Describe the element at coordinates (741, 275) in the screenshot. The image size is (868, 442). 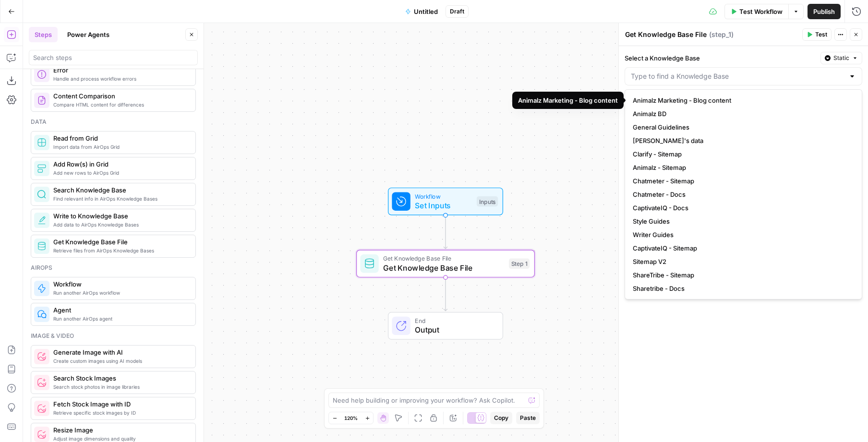
I see `span: ShareTribe - Sitemap` at that location.